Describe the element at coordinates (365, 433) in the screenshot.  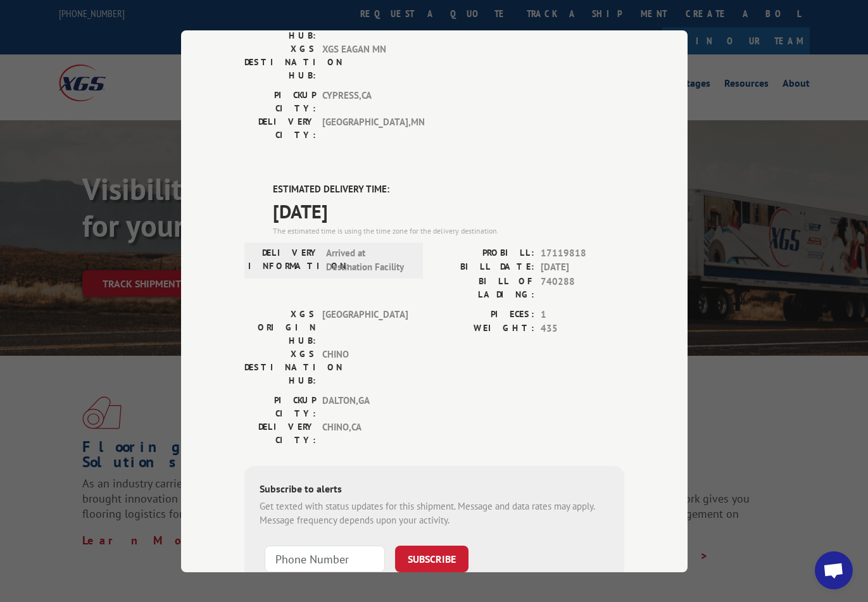
I see `span: CHINO , CA` at that location.